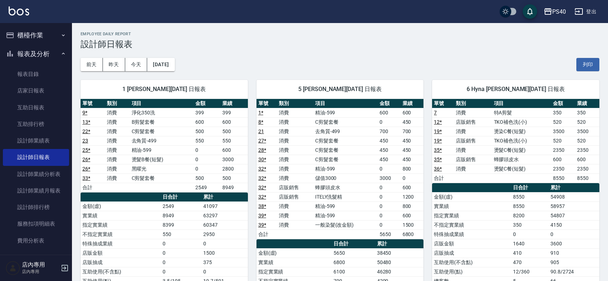 The width and height of the screenshot is (608, 281). I want to click on a: 服務扣項明細表, so click(36, 224).